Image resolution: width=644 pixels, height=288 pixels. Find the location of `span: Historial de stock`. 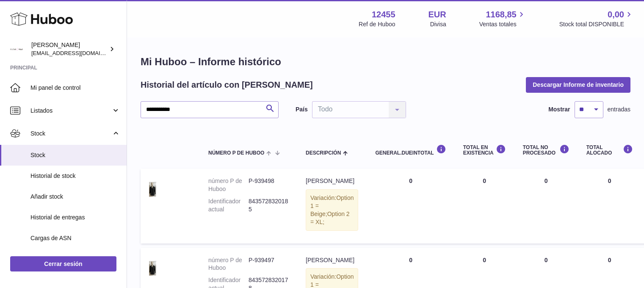

span: Historial de stock is located at coordinates (75, 176).